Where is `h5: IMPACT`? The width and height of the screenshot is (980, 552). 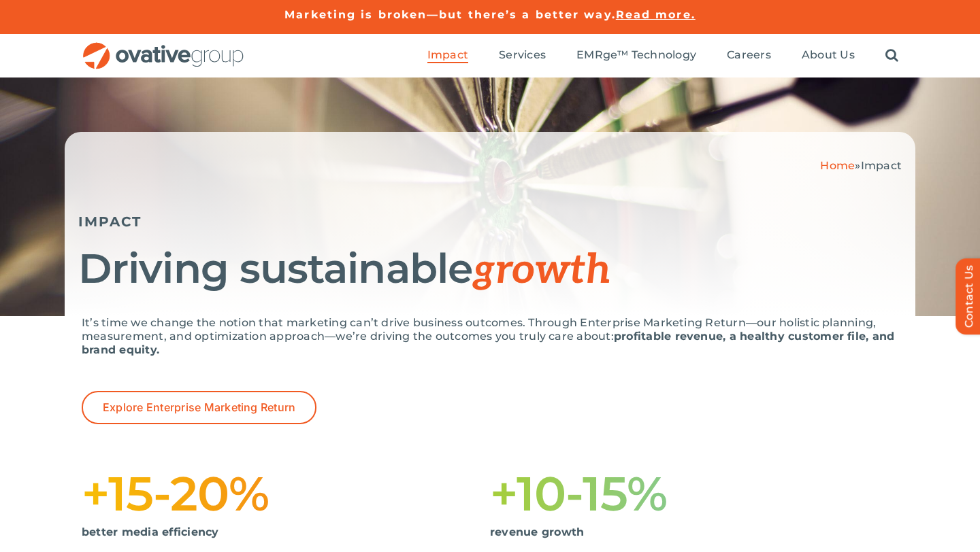
h5: IMPACT is located at coordinates (490, 222).